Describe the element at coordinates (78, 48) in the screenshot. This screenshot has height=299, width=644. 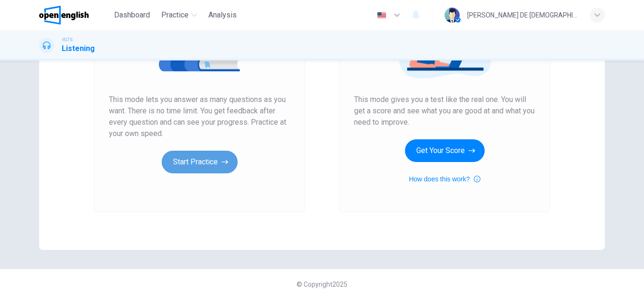
I see `h1: Listening` at that location.